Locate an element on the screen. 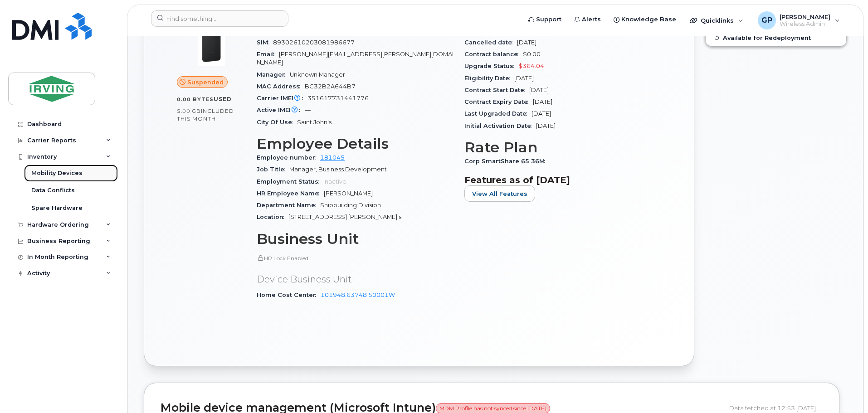 The height and width of the screenshot is (413, 868). span: Knowledge Base is located at coordinates (648, 19).